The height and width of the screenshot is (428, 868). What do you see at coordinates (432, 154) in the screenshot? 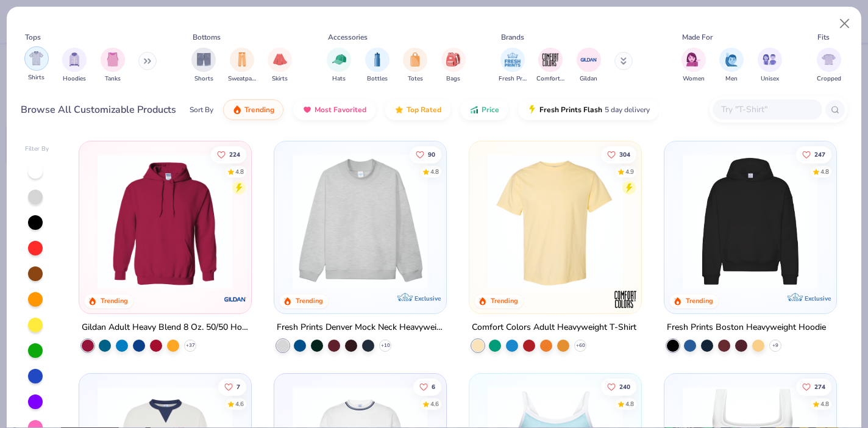
I see `span: 90` at bounding box center [432, 154].